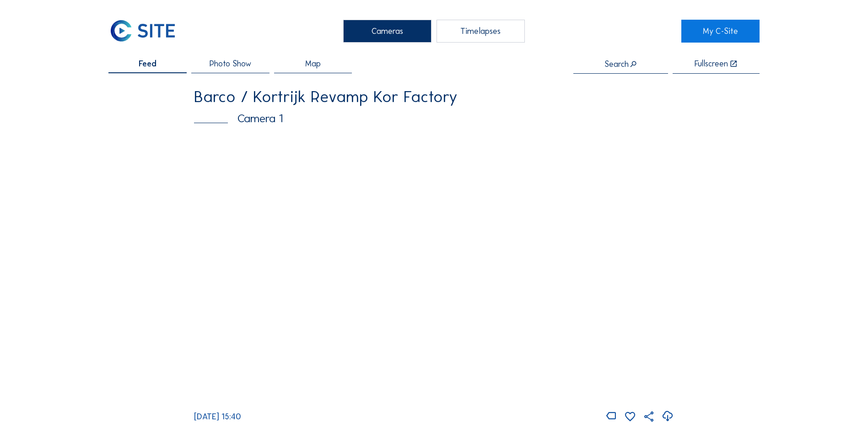  I want to click on div: Timelapses, so click(480, 31).